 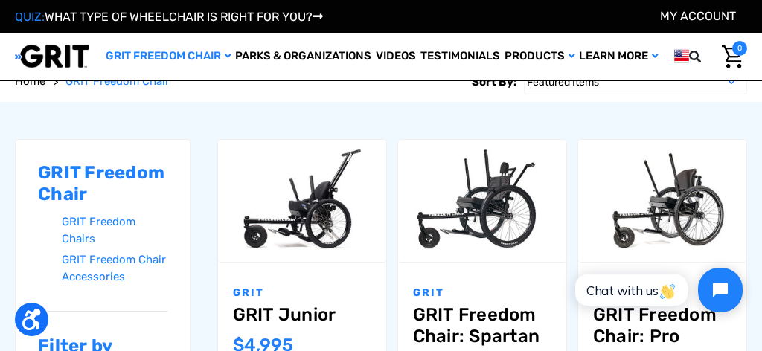 What do you see at coordinates (115, 268) in the screenshot?
I see `a: GRIT Freedom Chair Accessories` at bounding box center [115, 268].